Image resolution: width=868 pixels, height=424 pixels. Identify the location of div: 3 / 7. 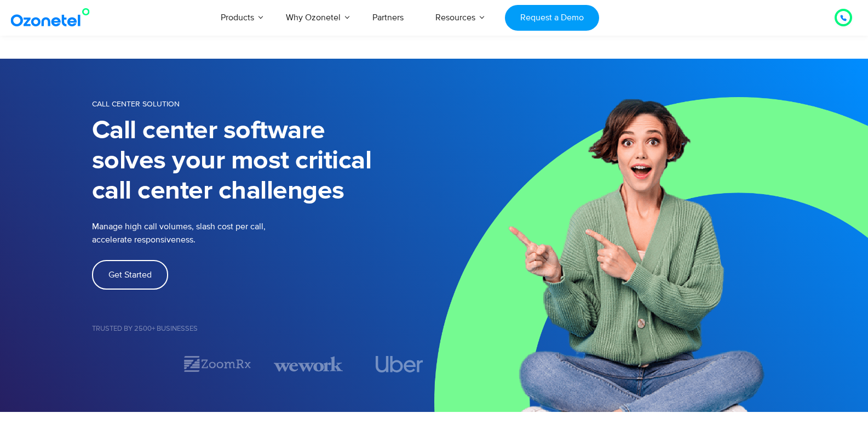
(309, 363).